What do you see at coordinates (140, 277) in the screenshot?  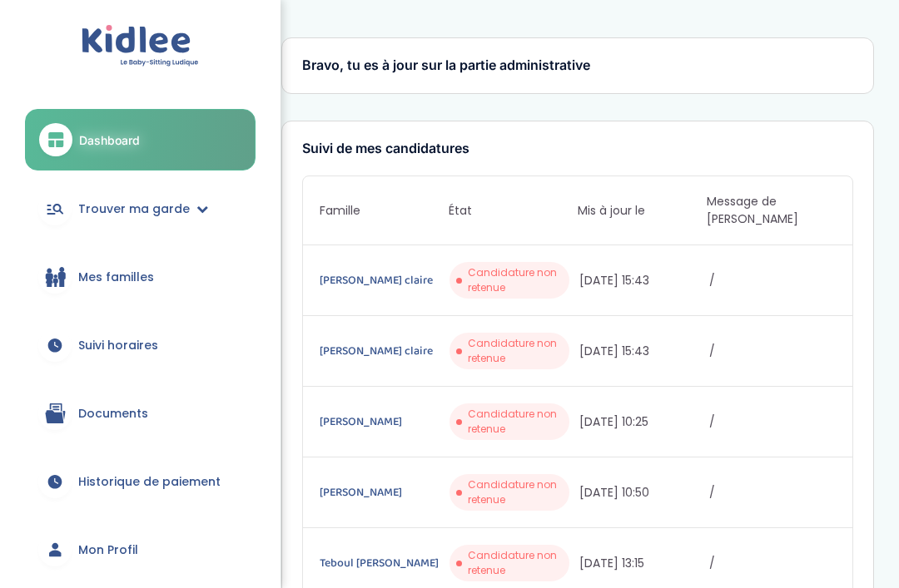 I see `a: Mes familles` at bounding box center [140, 277].